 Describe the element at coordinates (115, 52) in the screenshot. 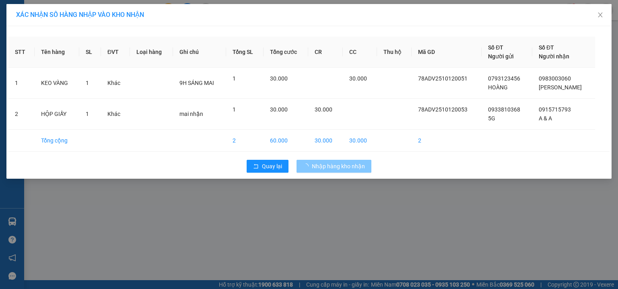

I see `th: ĐVT` at that location.